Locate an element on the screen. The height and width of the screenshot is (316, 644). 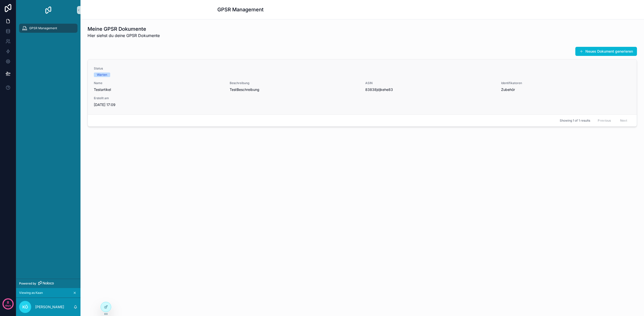
span: Status is located at coordinates (362, 68).